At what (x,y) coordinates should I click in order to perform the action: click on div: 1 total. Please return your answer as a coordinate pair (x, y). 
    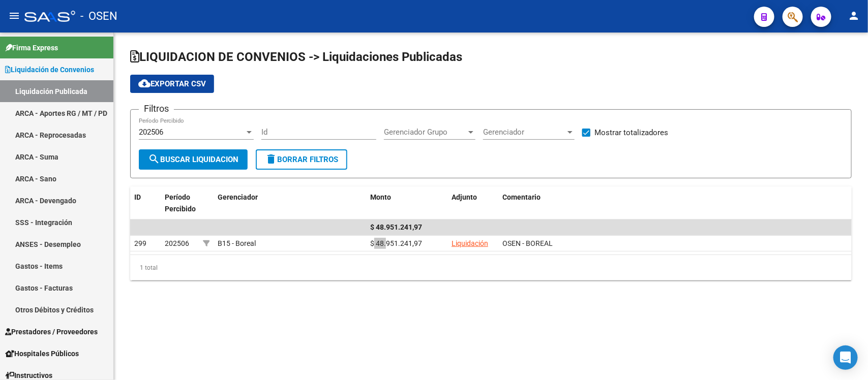
    Looking at the image, I should click on (491, 268).